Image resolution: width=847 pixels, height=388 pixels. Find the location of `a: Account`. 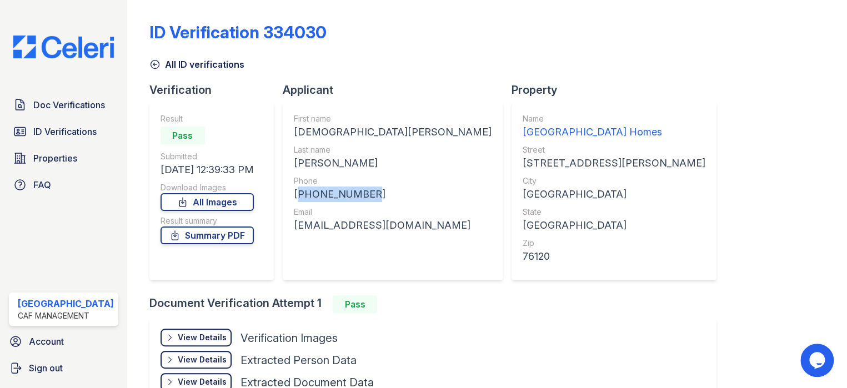

a: Account is located at coordinates (63, 342).